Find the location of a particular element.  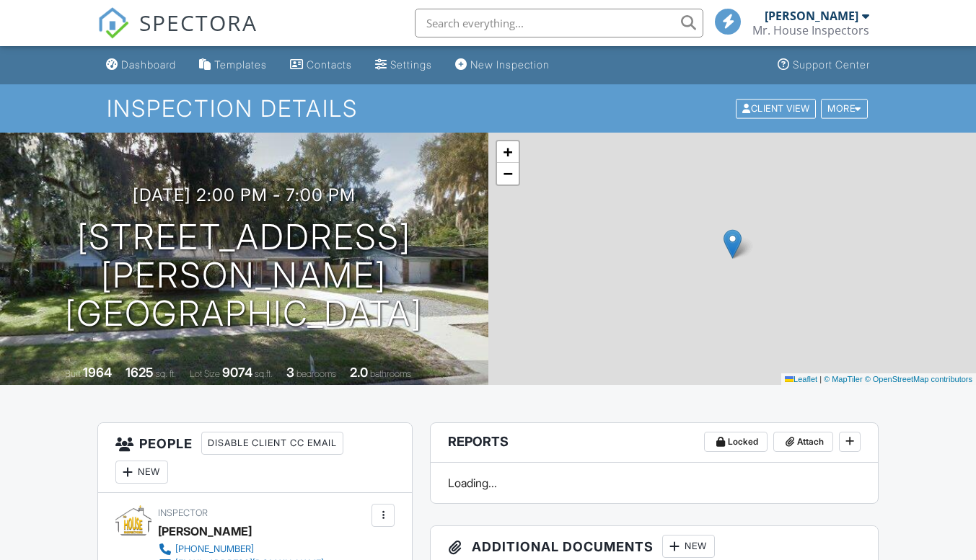

div: Disable Client CC Email is located at coordinates (272, 443).